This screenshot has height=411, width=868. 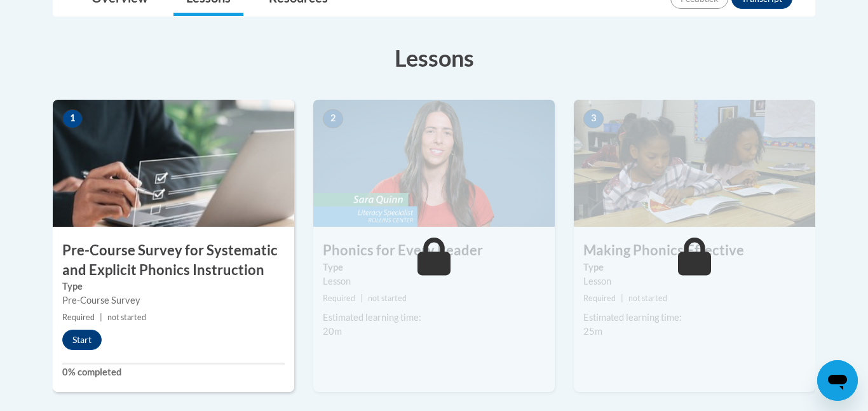 I want to click on span: 20m, so click(x=333, y=331).